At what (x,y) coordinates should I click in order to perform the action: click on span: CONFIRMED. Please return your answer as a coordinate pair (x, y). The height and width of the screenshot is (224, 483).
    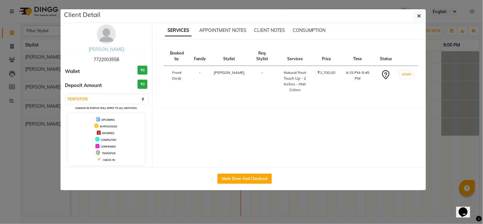
    Looking at the image, I should click on (108, 147).